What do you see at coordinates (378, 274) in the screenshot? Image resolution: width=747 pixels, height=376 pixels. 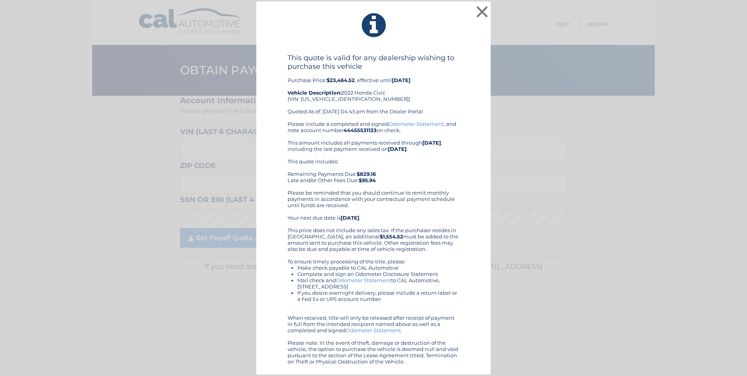 I see `li: Complete and sign an Odometer Disclosure Statement` at bounding box center [378, 274].